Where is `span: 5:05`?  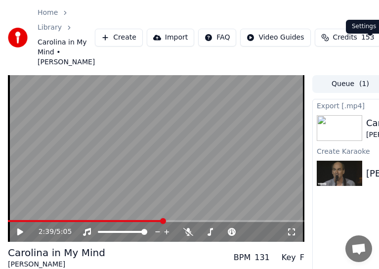 span: 5:05 is located at coordinates (64, 232).